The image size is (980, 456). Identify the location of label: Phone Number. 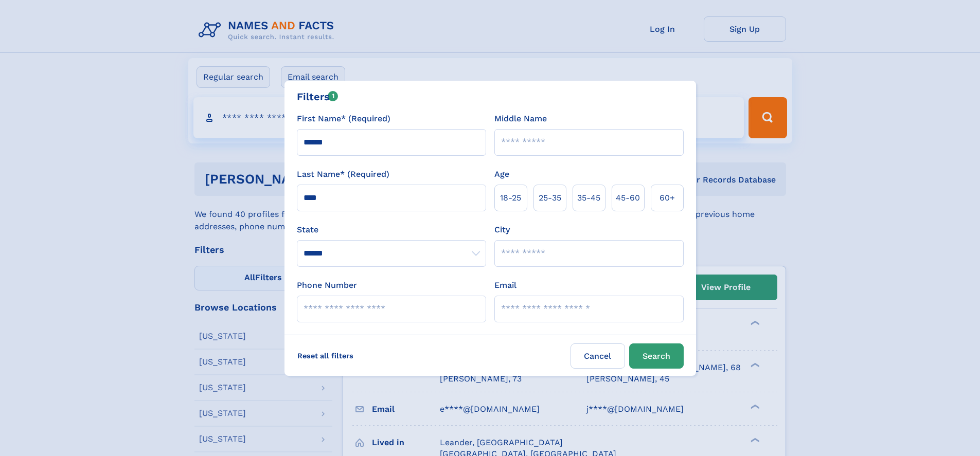
(327, 286).